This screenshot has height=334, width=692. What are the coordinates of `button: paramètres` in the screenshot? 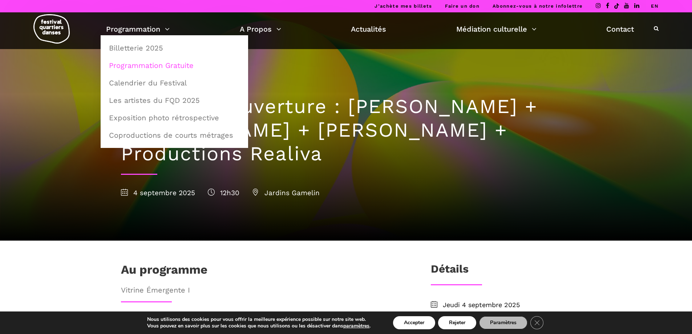 It's located at (356, 326).